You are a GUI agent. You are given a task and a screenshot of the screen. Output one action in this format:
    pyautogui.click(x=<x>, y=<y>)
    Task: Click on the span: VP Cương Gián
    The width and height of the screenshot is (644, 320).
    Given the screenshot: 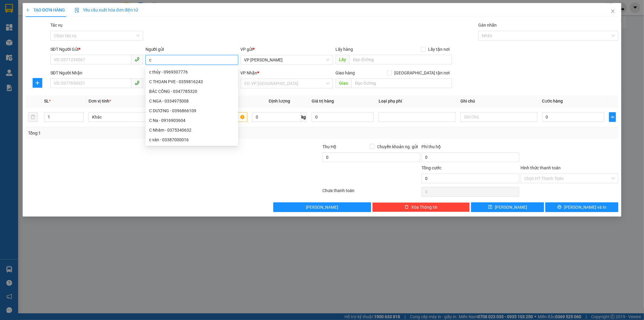 What is the action you would take?
    pyautogui.click(x=287, y=60)
    